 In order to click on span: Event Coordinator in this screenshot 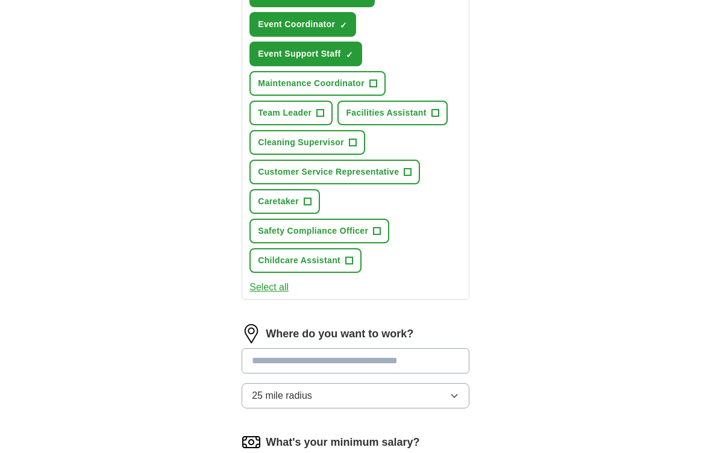, I will do `click(296, 24)`.